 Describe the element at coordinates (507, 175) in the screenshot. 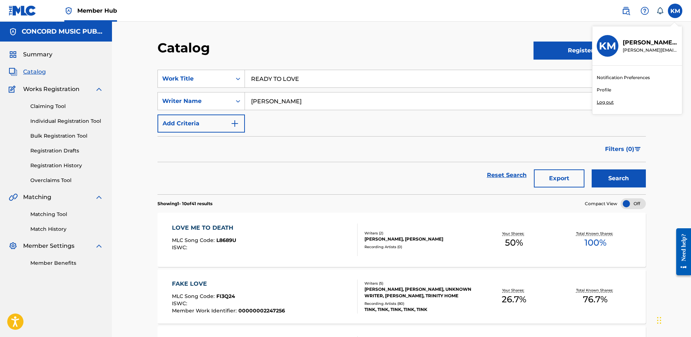

I see `a: Reset Search` at that location.